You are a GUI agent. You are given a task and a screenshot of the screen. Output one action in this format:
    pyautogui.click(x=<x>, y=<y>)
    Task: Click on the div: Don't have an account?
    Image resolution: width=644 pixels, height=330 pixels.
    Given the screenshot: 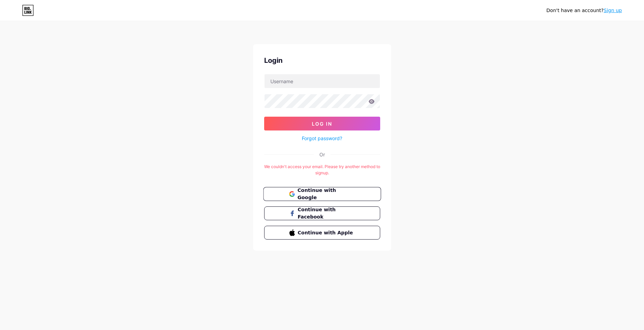 What is the action you would take?
    pyautogui.click(x=584, y=11)
    